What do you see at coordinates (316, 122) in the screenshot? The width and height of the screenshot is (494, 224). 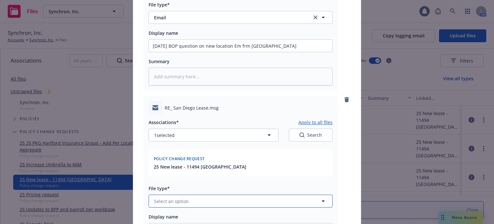 I see `button: Apply to all files` at bounding box center [316, 122].